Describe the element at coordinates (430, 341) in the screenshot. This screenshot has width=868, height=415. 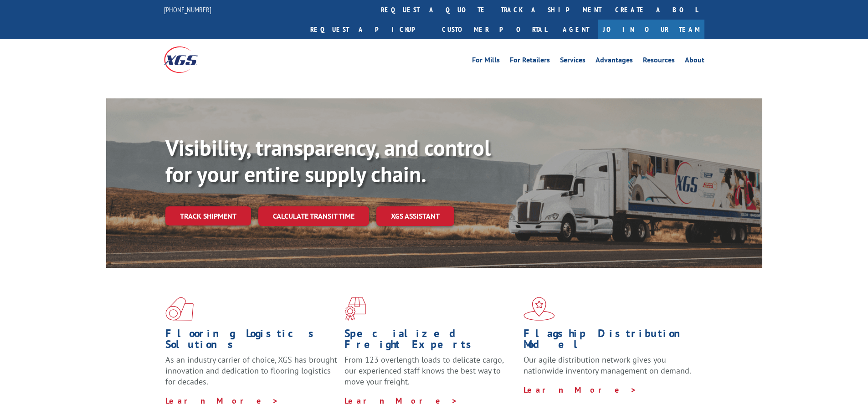
I see `h1: Specialized Freight Experts` at that location.